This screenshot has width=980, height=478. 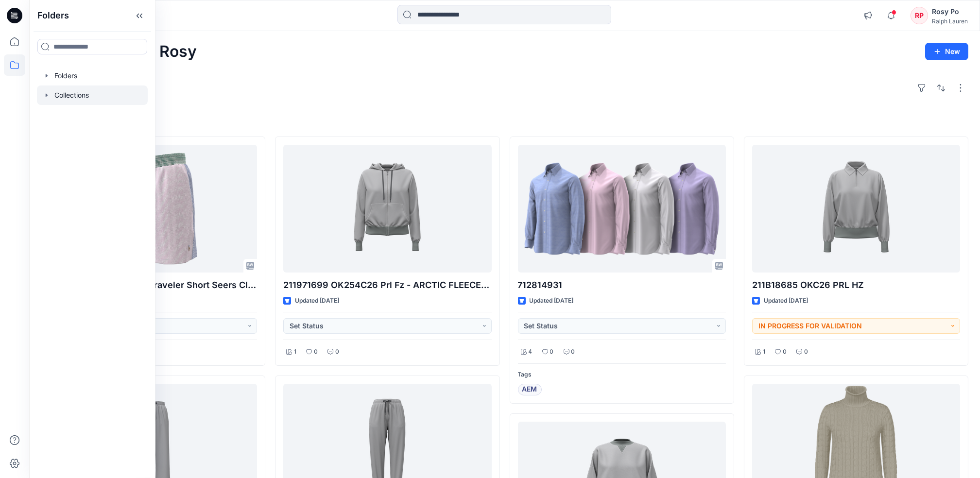 What do you see at coordinates (946, 52) in the screenshot?
I see `button: New` at bounding box center [946, 52].